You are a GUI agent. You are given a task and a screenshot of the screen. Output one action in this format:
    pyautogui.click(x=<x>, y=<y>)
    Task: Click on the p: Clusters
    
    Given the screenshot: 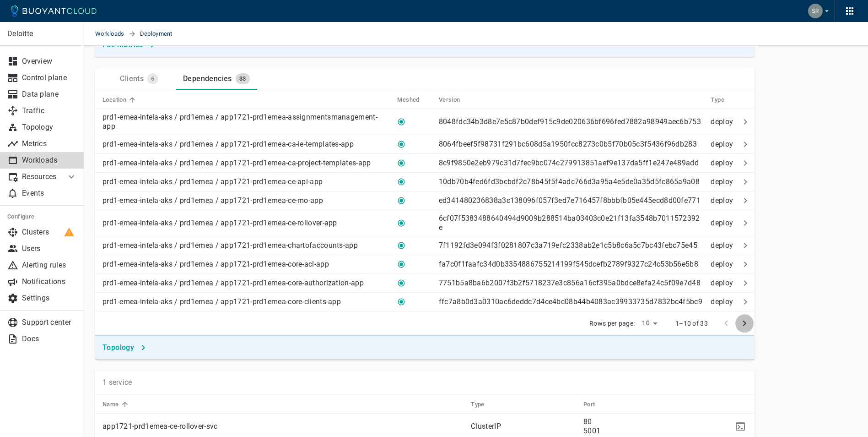 What is the action you would take?
    pyautogui.click(x=49, y=232)
    